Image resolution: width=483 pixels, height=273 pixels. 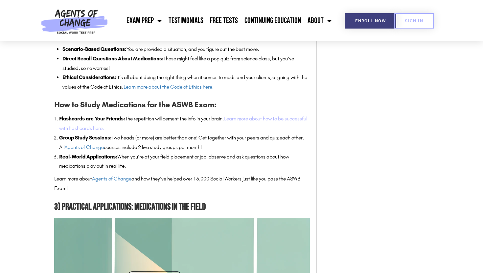 What do you see at coordinates (113, 58) in the screenshot?
I see `strong: Direct Recall Questions About Medications:` at bounding box center [113, 58].